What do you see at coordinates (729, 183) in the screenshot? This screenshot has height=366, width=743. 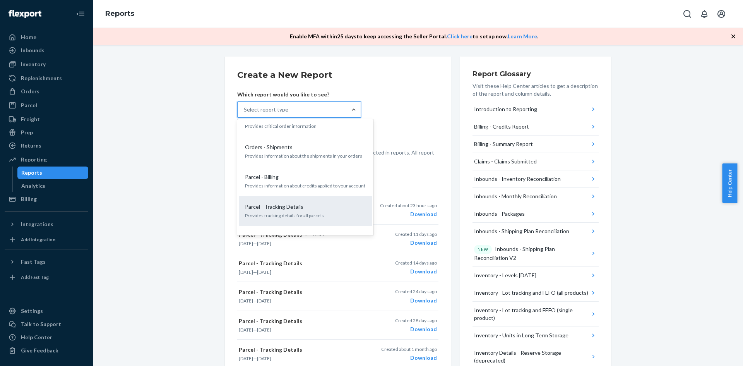 I see `button: Help Center` at bounding box center [729, 183].